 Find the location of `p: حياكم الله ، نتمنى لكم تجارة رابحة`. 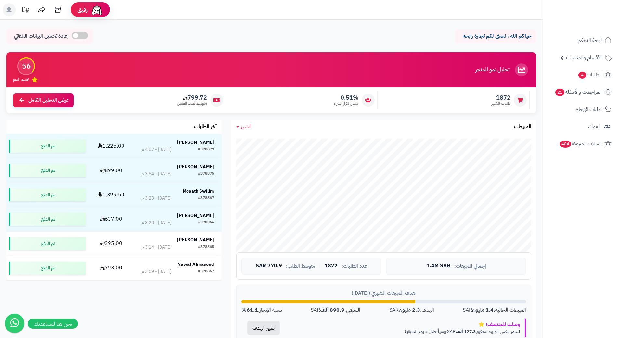

p: حياكم الله ، نتمنى لكم تجارة رابحة is located at coordinates (496, 36).